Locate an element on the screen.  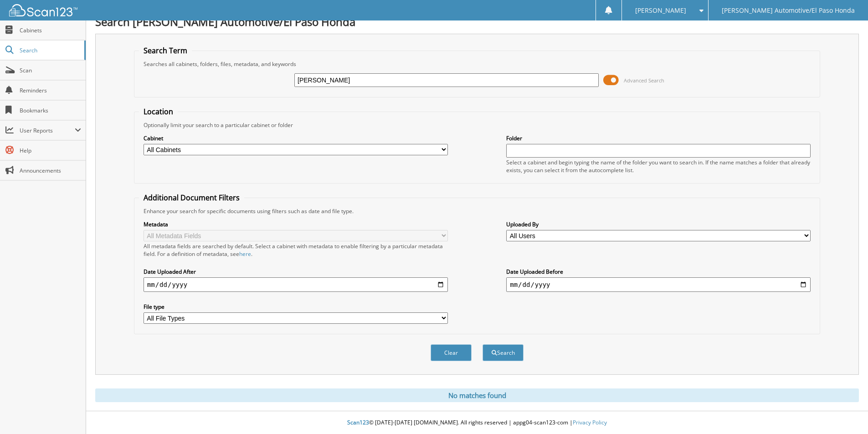
span: Bookmarks is located at coordinates (50, 110).